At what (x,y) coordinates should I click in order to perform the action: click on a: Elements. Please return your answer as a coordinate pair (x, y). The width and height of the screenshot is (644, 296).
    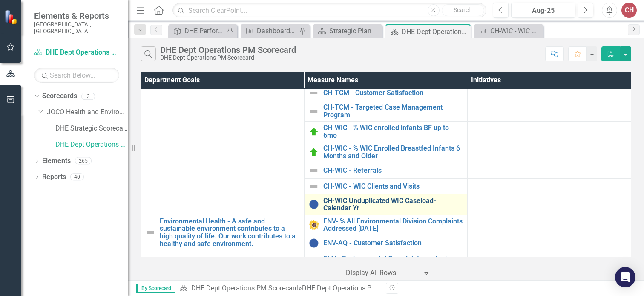
    Looking at the image, I should click on (56, 161).